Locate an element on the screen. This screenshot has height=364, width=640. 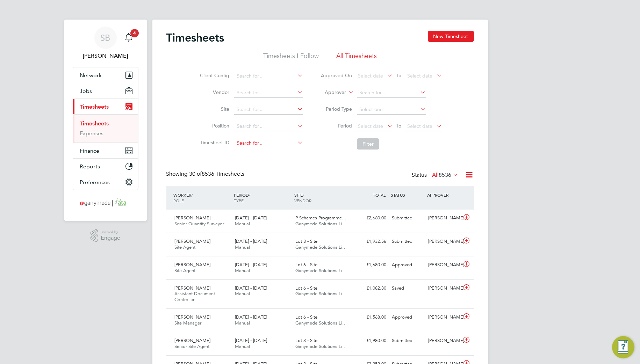
span: Finance is located at coordinates (90, 151).